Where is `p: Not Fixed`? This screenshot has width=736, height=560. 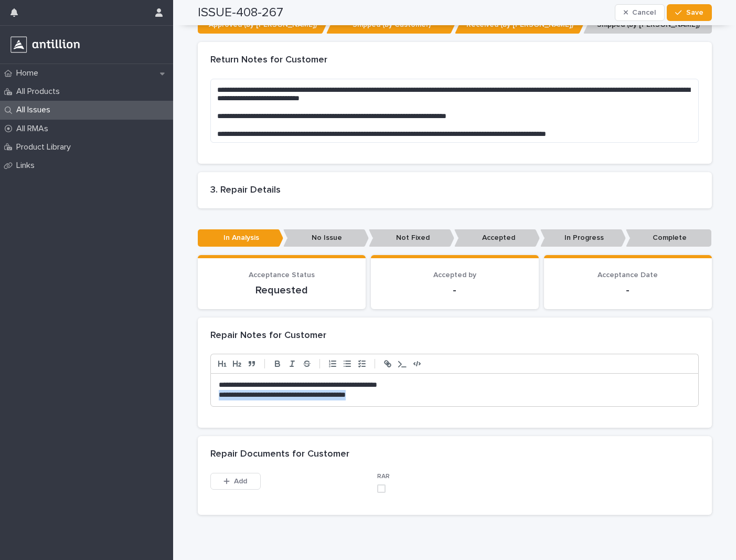
p: Not Fixed is located at coordinates (411, 238).